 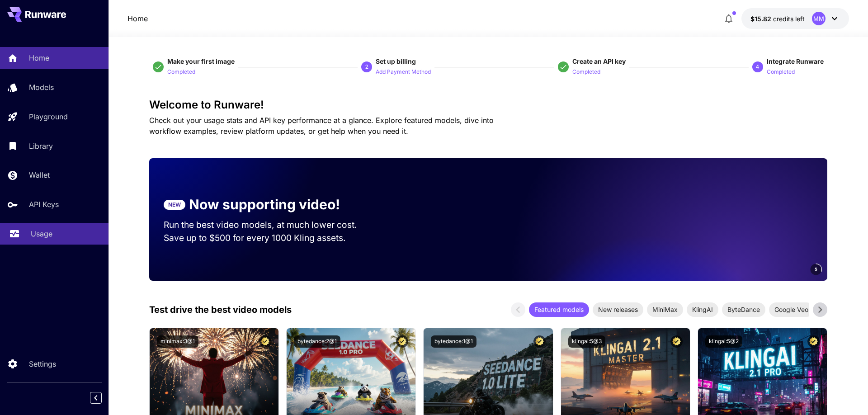 What do you see at coordinates (587, 341) in the screenshot?
I see `button: klingai:5@3` at bounding box center [587, 341].